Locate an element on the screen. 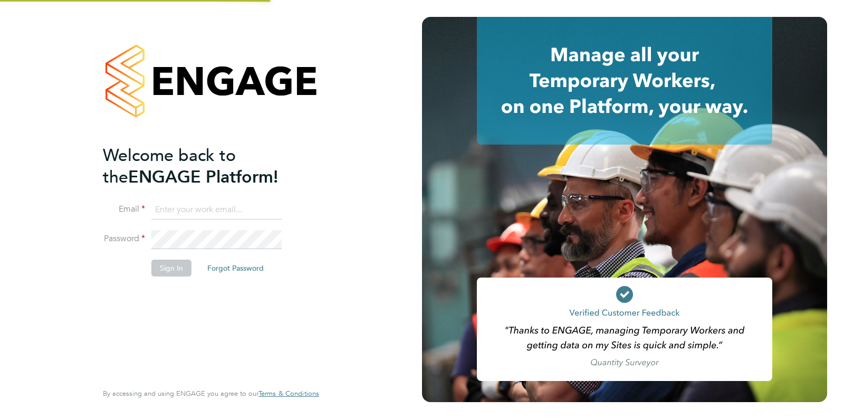 The width and height of the screenshot is (844, 419). button: Sign In is located at coordinates (171, 268).